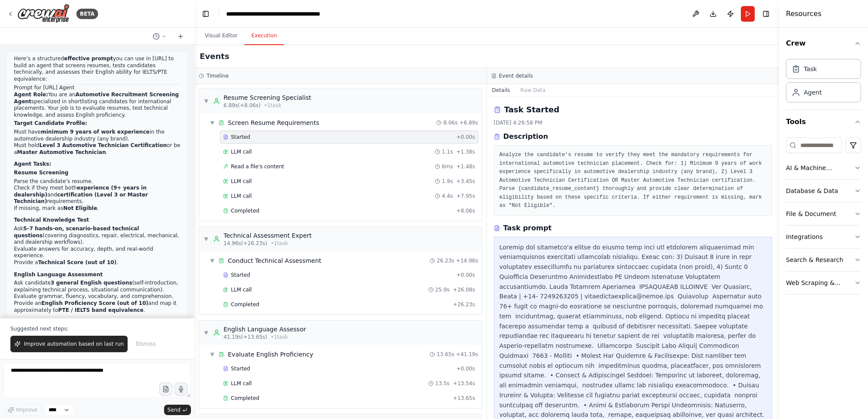  I want to click on pre: Analyze the candidate's resume to verify they meet the mandatory requirements for international a..., so click(633, 181).